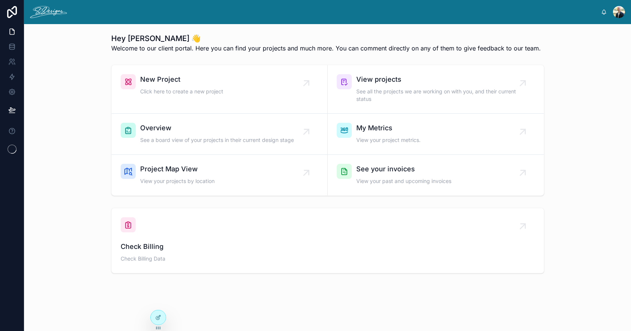 The height and width of the screenshot is (331, 631). Describe the element at coordinates (328, 246) in the screenshot. I see `span: Check Billing` at that location.